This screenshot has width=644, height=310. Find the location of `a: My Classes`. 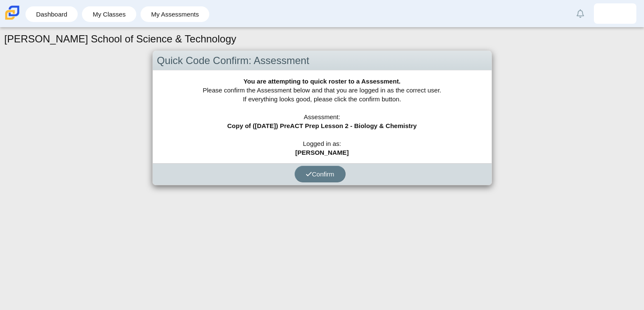

a: My Classes is located at coordinates (109, 14).